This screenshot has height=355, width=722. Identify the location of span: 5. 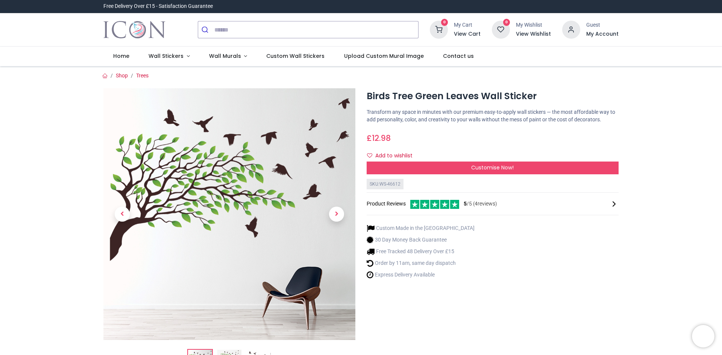
(465, 204).